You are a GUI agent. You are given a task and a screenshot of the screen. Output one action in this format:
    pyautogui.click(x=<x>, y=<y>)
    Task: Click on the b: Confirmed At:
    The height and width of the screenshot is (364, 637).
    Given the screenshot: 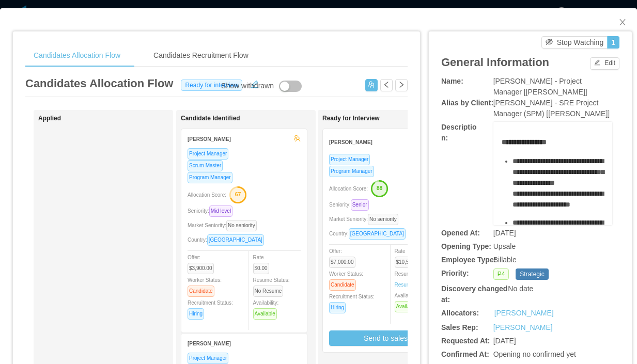 What is the action you would take?
    pyautogui.click(x=465, y=354)
    